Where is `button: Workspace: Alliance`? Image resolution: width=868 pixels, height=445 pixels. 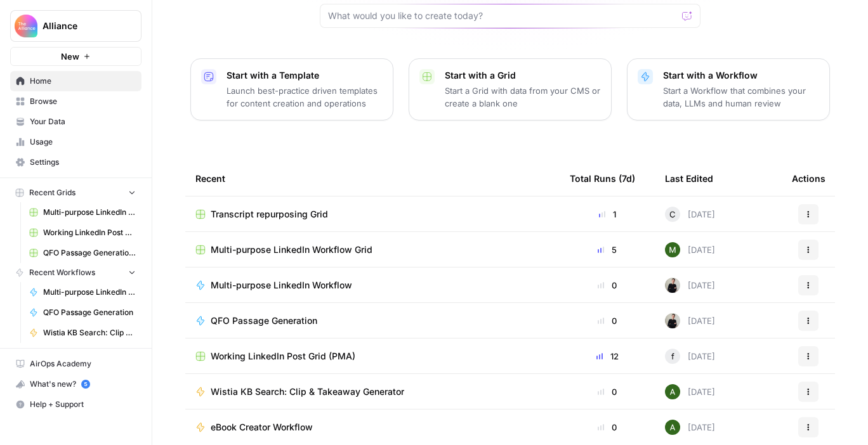
button: Workspace: Alliance is located at coordinates (76, 26).